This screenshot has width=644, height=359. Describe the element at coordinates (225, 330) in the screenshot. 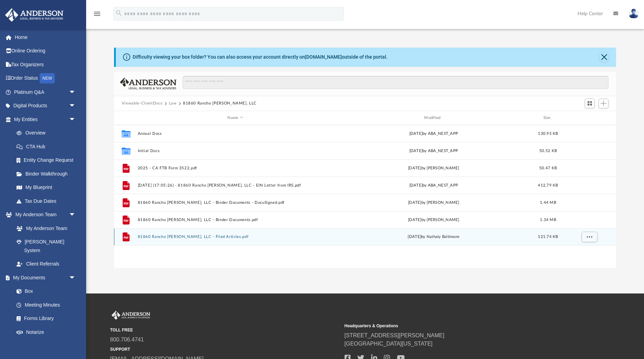

I see `small: TOLL FREE` at that location.